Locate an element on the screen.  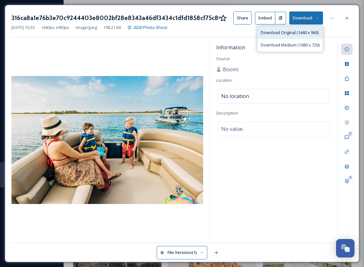
span: Information is located at coordinates (231, 47).